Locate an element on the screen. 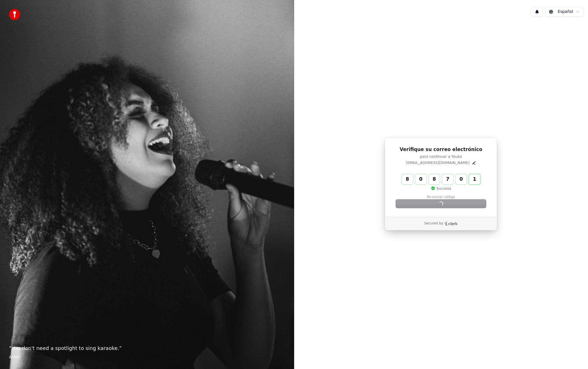  p: Secured by is located at coordinates (434, 224).